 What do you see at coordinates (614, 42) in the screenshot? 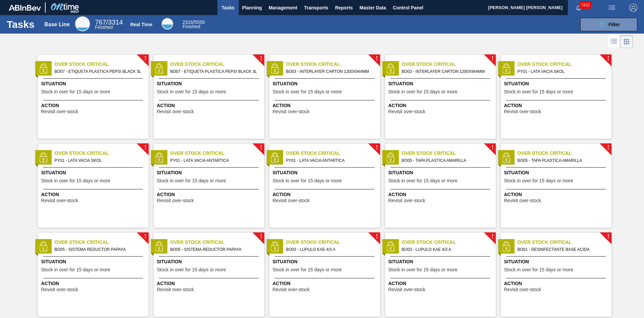
I see `div: List Vision` at bounding box center [614, 42].